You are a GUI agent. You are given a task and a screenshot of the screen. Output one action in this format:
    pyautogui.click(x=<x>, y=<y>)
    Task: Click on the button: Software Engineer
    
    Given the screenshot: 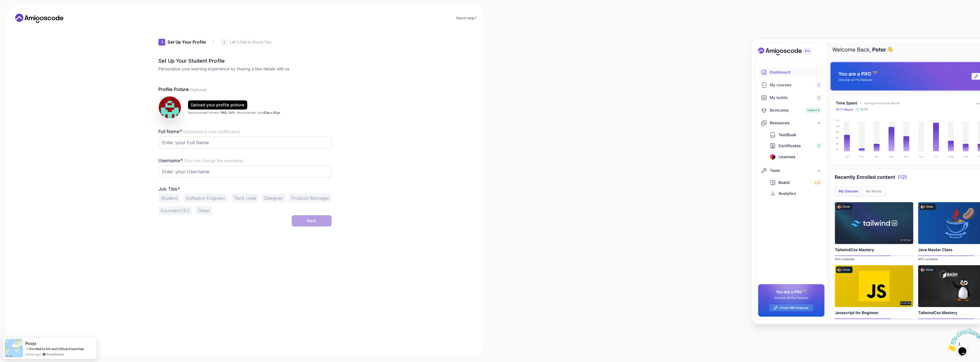 What is the action you would take?
    pyautogui.click(x=205, y=198)
    